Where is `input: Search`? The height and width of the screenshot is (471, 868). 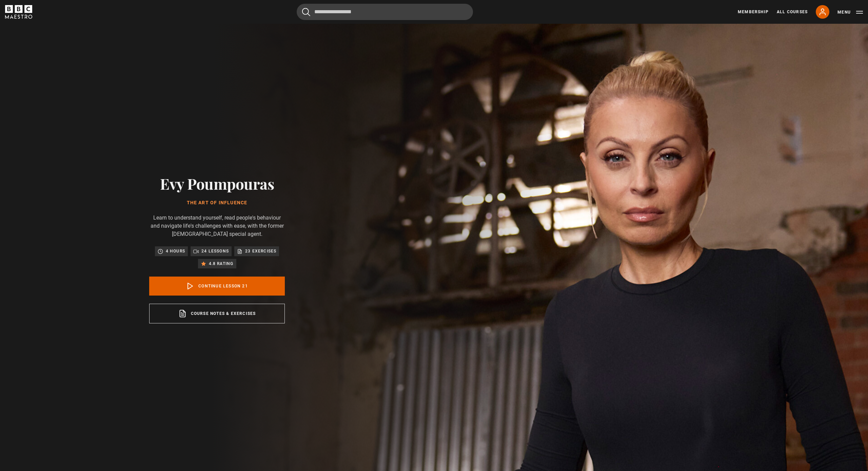
input: Search is located at coordinates (385, 12).